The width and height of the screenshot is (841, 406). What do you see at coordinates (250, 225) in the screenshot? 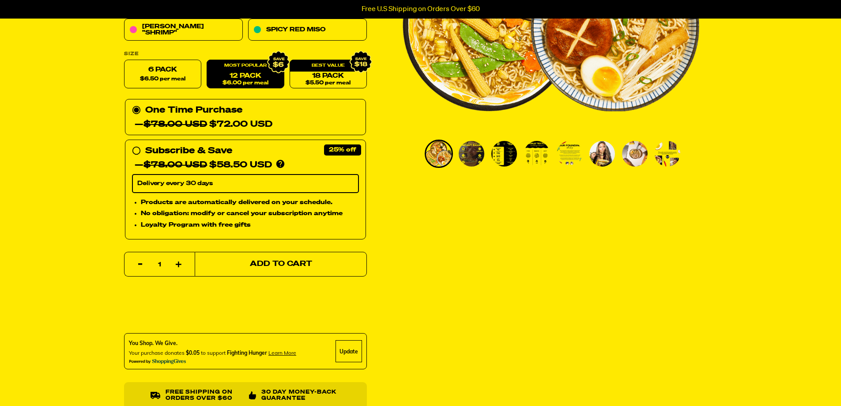
I see `li: Loyalty Program with free gifts` at bounding box center [250, 225].